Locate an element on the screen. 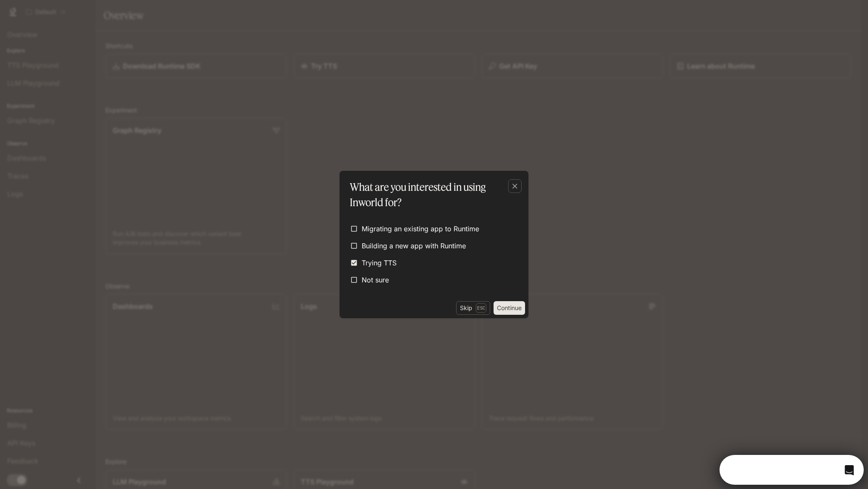 The image size is (868, 489). div: The team typically replies in under 3h is located at coordinates (66, 19).